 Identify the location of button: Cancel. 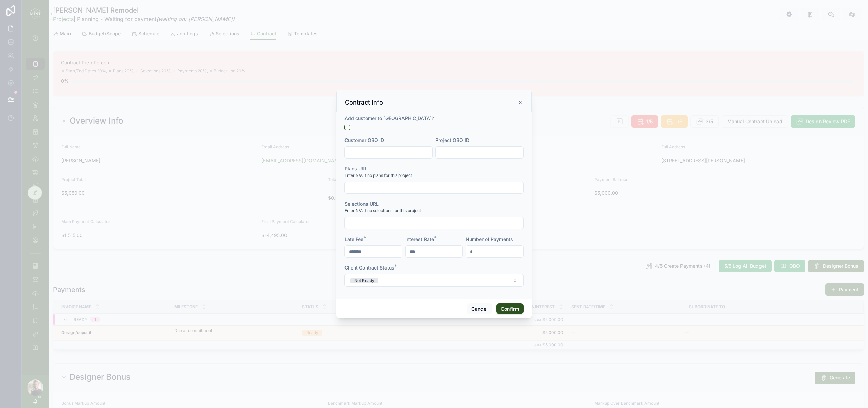
(480, 308).